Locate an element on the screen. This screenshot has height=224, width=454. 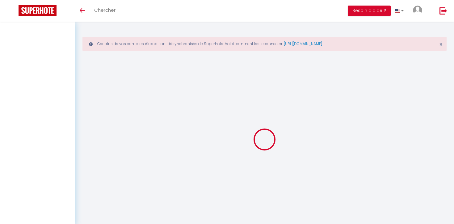
button: Besoin d'aide ? is located at coordinates (369, 11).